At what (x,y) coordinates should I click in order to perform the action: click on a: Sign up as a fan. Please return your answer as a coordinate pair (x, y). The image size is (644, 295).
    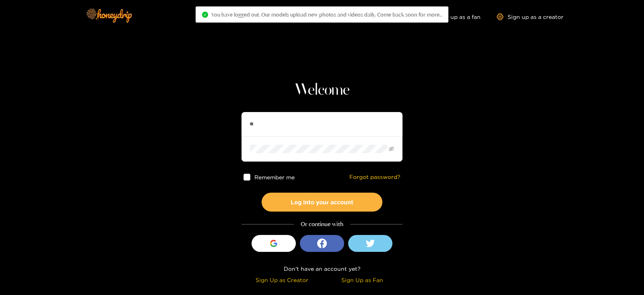
    Looking at the image, I should click on (453, 16).